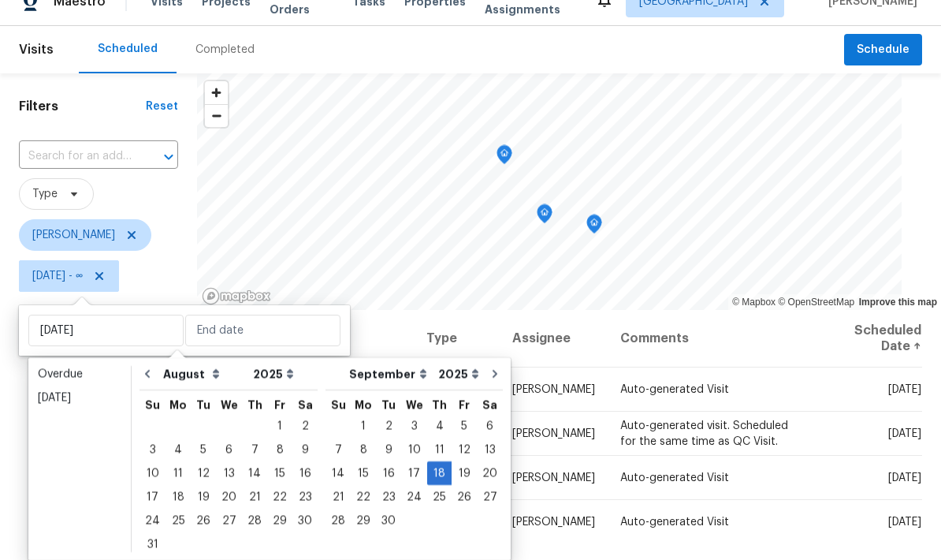 The width and height of the screenshot is (941, 560). I want to click on div: 29, so click(280, 521).